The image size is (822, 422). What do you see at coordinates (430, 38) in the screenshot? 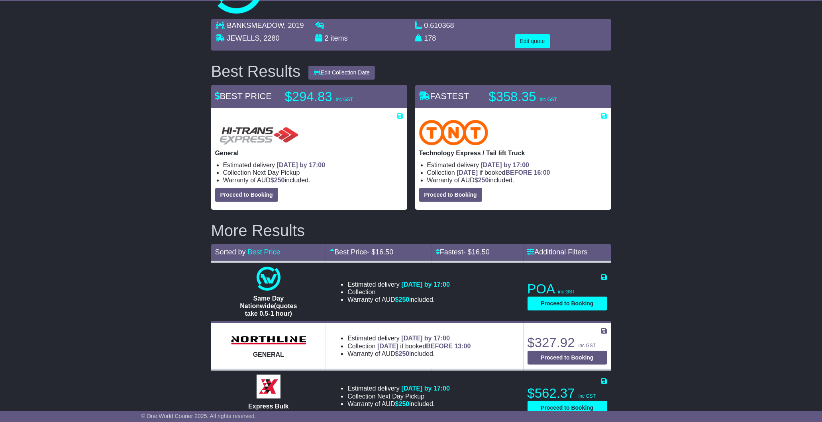
I see `span: 178` at bounding box center [430, 38].